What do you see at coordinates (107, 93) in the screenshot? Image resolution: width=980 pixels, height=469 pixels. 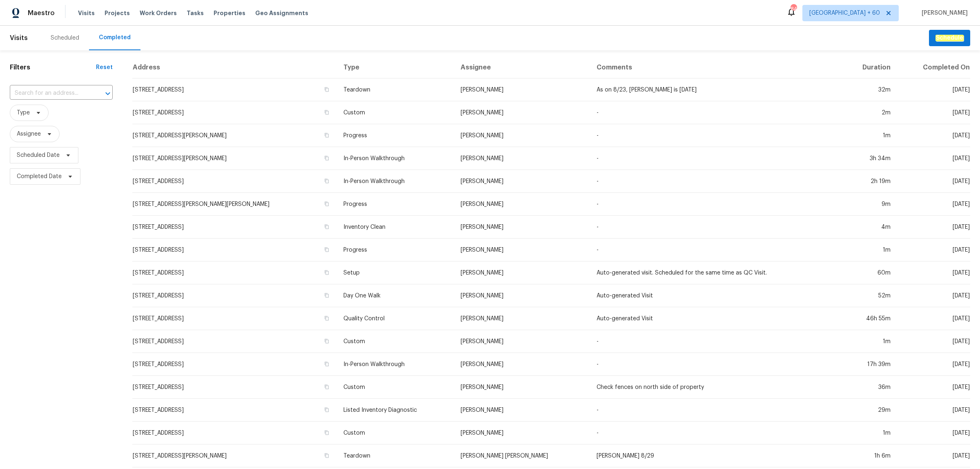 I see `button: Open` at bounding box center [107, 93].